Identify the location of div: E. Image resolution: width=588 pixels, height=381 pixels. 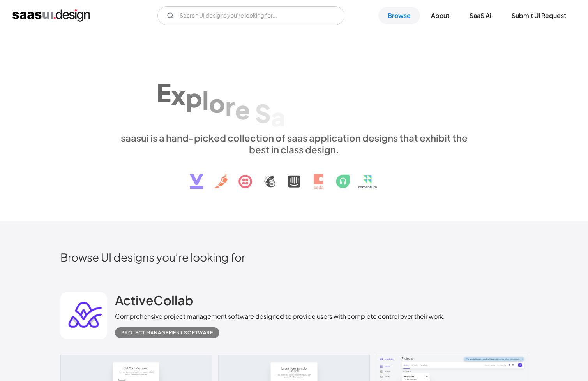
(164, 92).